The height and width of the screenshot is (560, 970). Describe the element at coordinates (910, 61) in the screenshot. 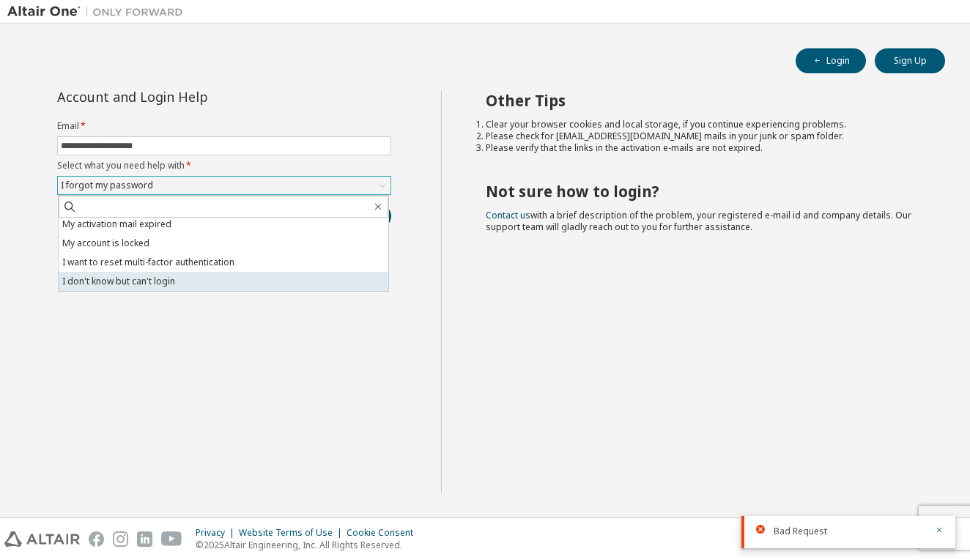

I see `button: Sign Up` at that location.